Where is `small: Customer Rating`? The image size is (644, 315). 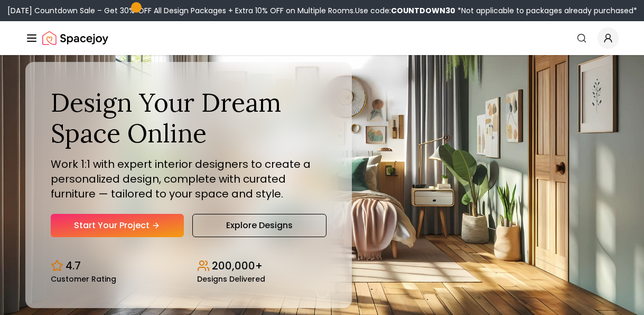
small: Customer Rating is located at coordinates (84, 279).